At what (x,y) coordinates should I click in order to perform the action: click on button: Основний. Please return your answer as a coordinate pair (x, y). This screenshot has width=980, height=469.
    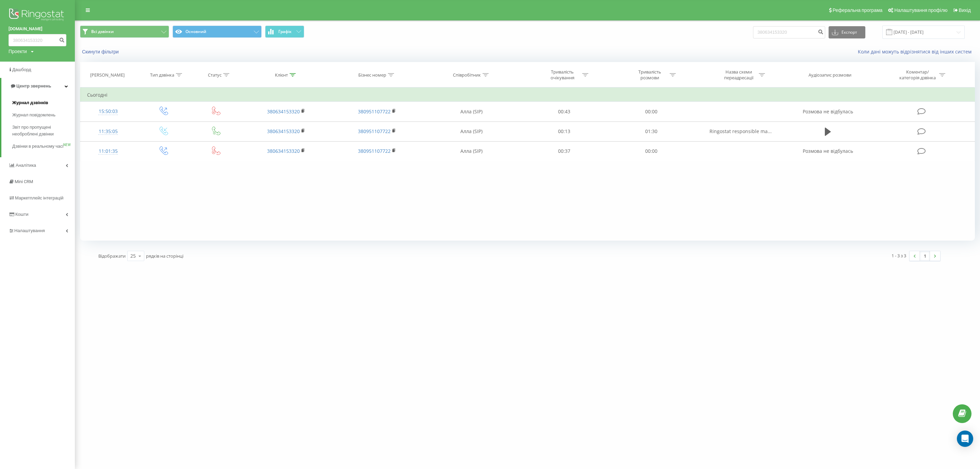
    Looking at the image, I should click on (217, 31).